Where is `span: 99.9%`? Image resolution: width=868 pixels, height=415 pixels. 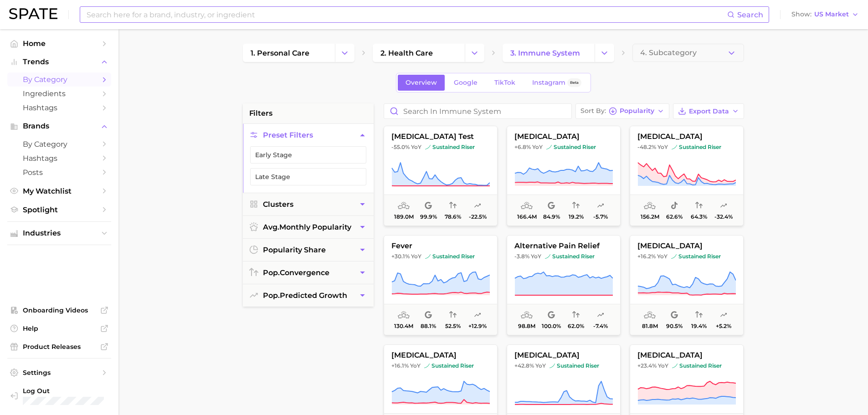 span: 99.9% is located at coordinates (428, 217).